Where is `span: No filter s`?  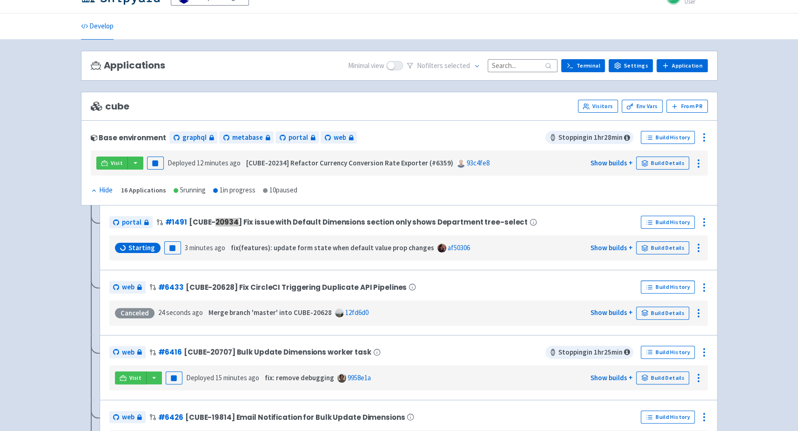
span: No filter s is located at coordinates (444, 66).